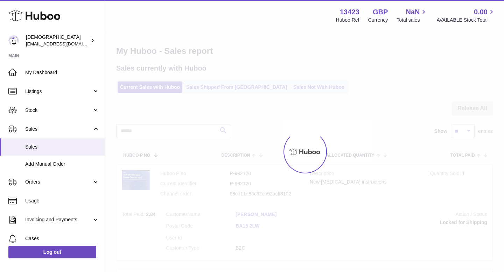  I want to click on a: 0.00 AVAILABLE Stock Total, so click(466, 15).